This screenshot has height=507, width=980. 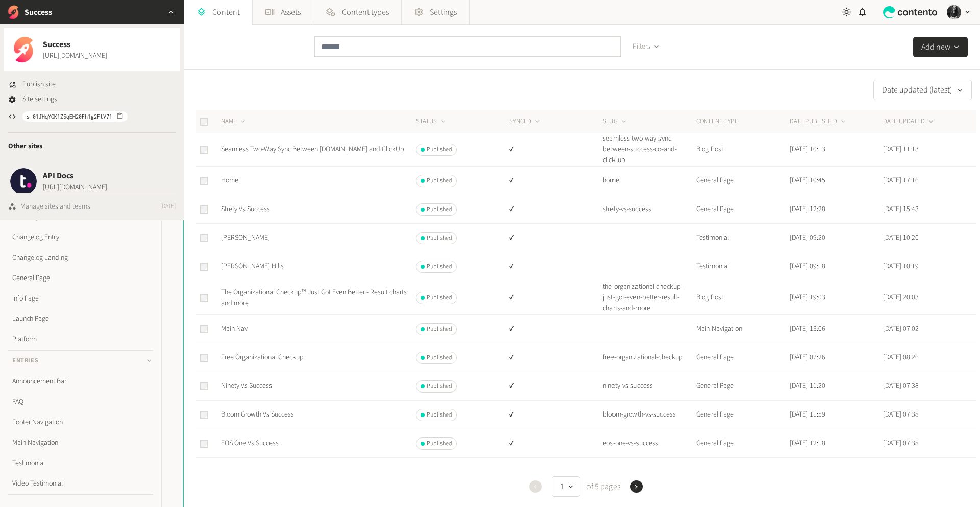 What do you see at coordinates (31, 84) in the screenshot?
I see `button: Publish site` at bounding box center [31, 84].